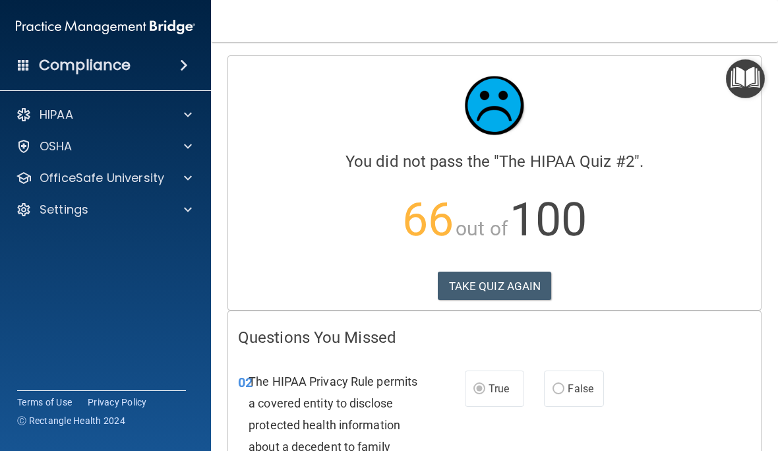  What do you see at coordinates (84, 65) in the screenshot?
I see `h4: Compliance` at bounding box center [84, 65].